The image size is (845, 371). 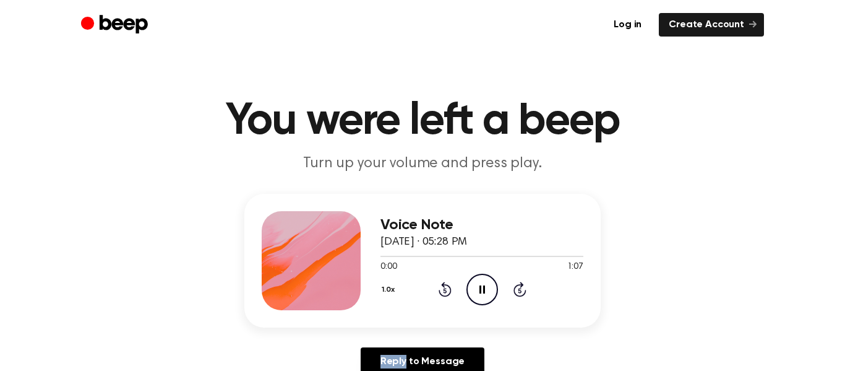 What do you see at coordinates (423, 121) in the screenshot?
I see `h1: You were left a beep` at bounding box center [423, 121].